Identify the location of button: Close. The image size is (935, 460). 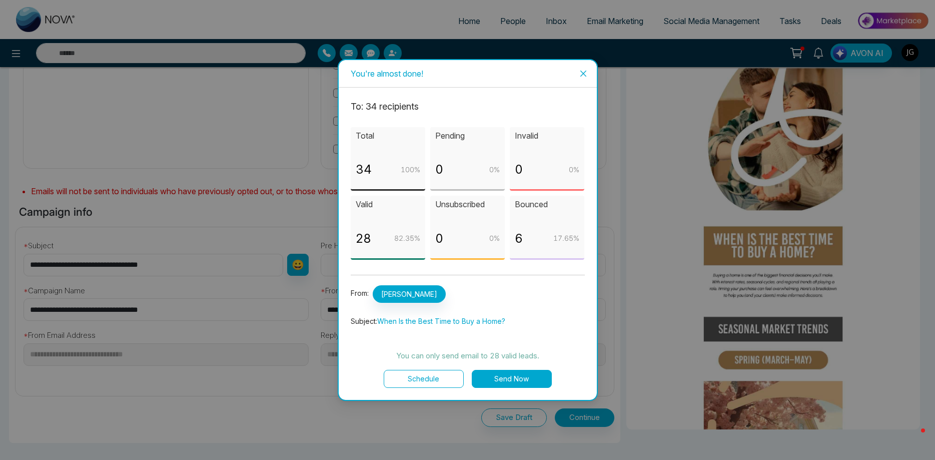
(583, 74).